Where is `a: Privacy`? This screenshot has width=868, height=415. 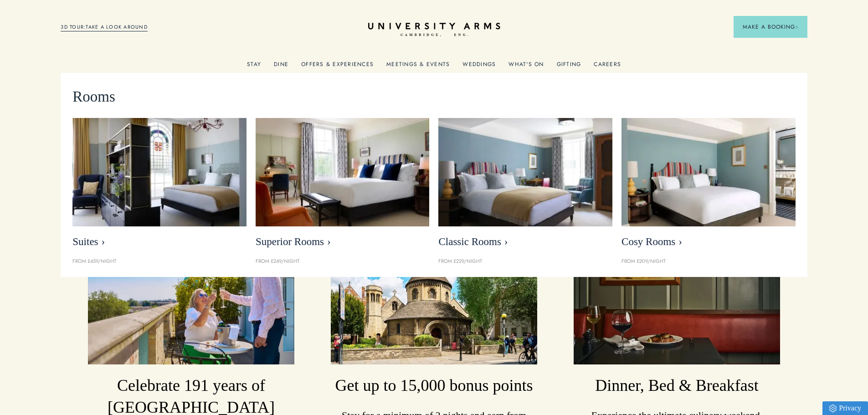
a: Privacy is located at coordinates (846, 408).